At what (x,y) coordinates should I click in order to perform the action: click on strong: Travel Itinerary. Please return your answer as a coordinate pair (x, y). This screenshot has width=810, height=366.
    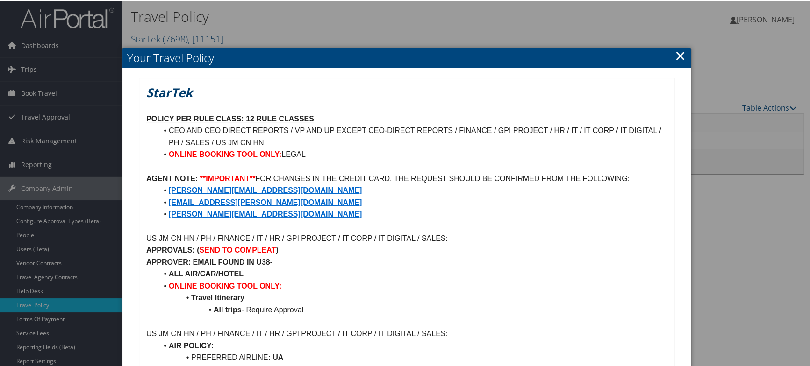
    Looking at the image, I should click on (218, 297).